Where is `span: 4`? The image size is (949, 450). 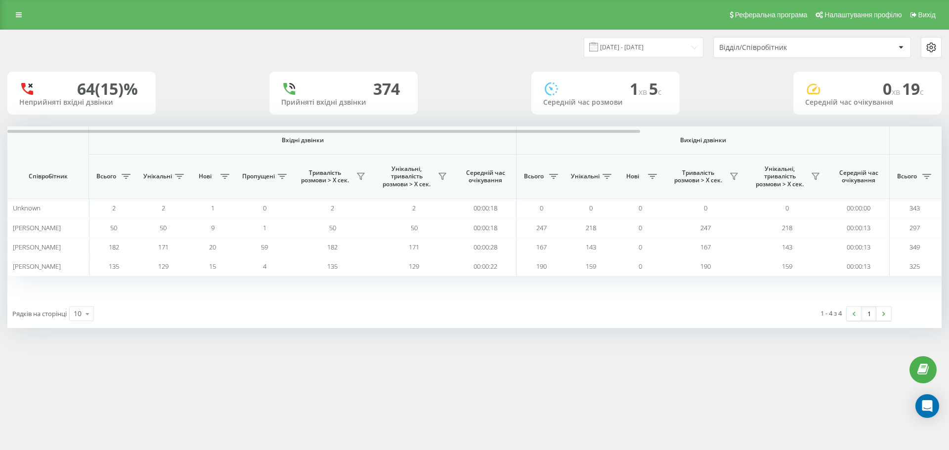
span: 4 is located at coordinates (264, 266).